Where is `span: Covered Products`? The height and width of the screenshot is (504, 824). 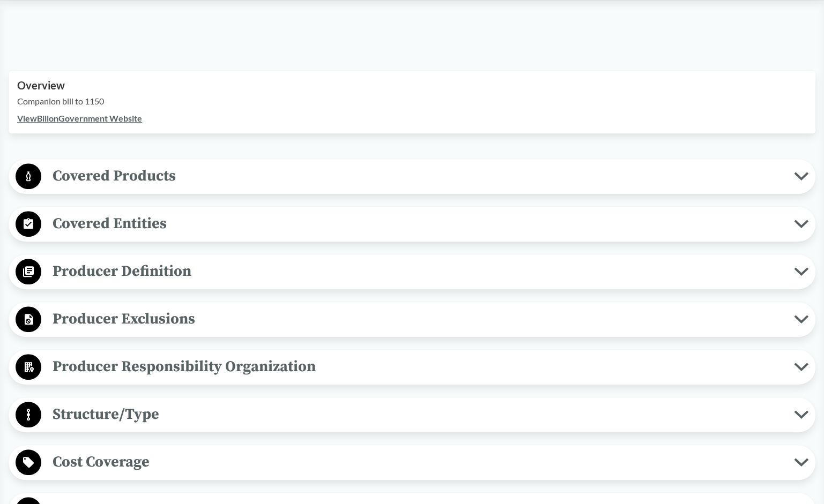
span: Covered Products is located at coordinates (418, 175).